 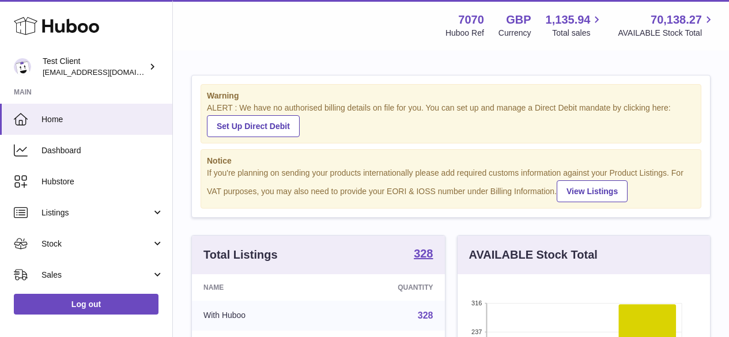 What do you see at coordinates (96, 275) in the screenshot?
I see `span: Sales` at bounding box center [96, 275].